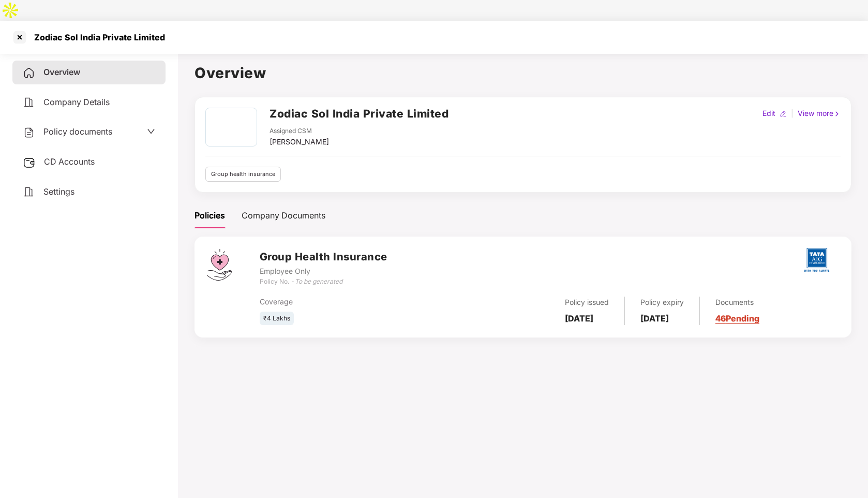 The width and height of the screenshot is (868, 498). What do you see at coordinates (283, 215) in the screenshot?
I see `div: Company Documents` at bounding box center [283, 215].